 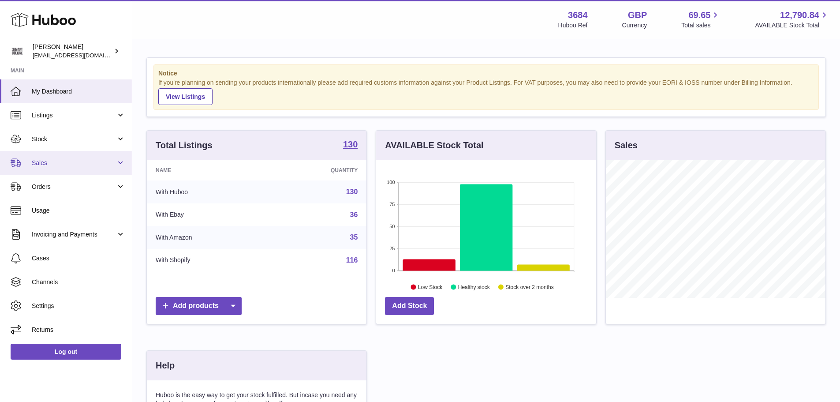 I want to click on td: With Amazon, so click(x=207, y=237).